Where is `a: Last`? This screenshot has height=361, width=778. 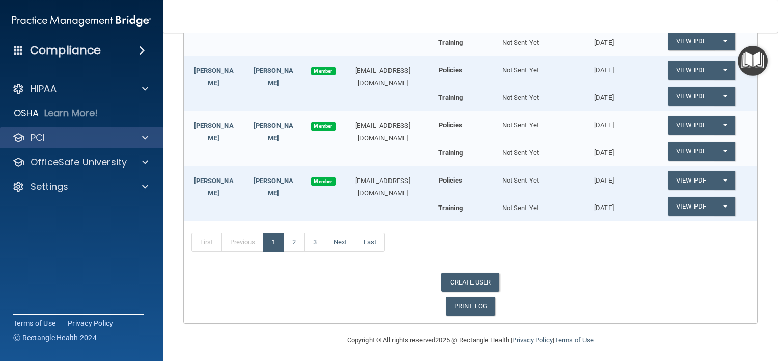 a: Last is located at coordinates (370, 242).